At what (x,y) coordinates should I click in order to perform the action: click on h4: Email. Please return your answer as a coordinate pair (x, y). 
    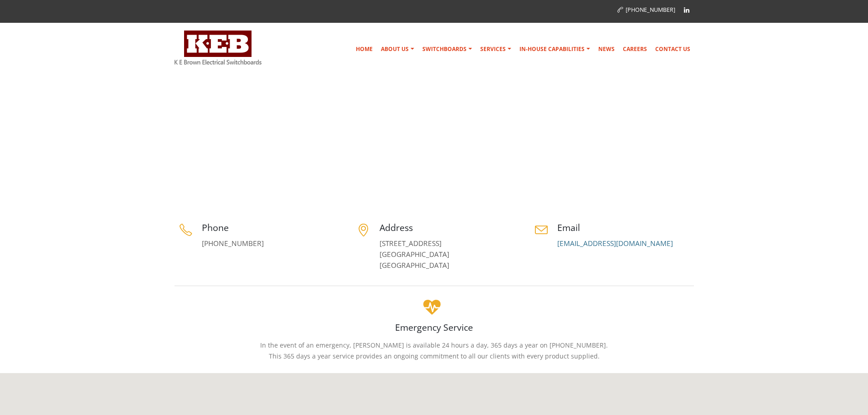
    Looking at the image, I should click on (625, 228).